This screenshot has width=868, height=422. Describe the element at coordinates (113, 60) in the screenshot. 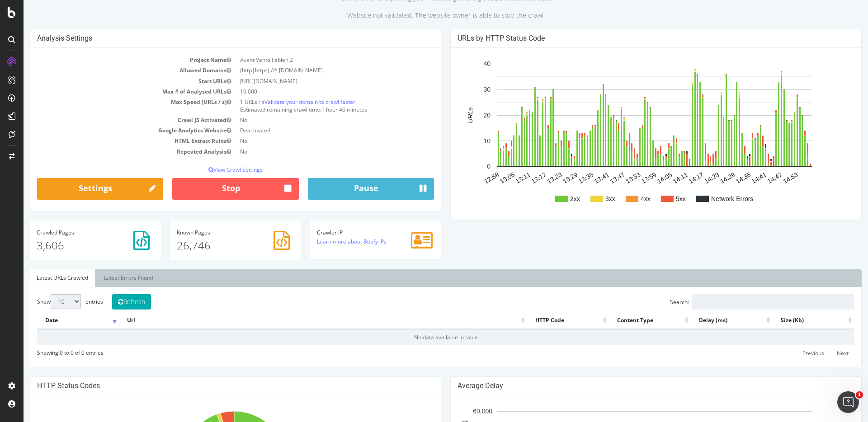

I see `td: Project Name` at that location.